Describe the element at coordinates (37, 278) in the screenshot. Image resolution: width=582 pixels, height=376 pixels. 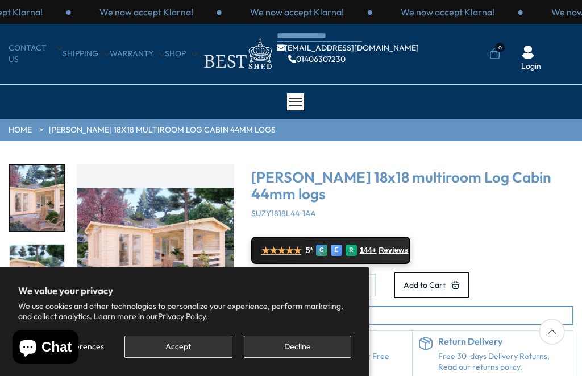
I see `img: Suzy3_2x6-2_5S31896-2_64732b6d-1a30-4d9b-a8b3-4f3a95d206a5_200x200.jpg` at that location.